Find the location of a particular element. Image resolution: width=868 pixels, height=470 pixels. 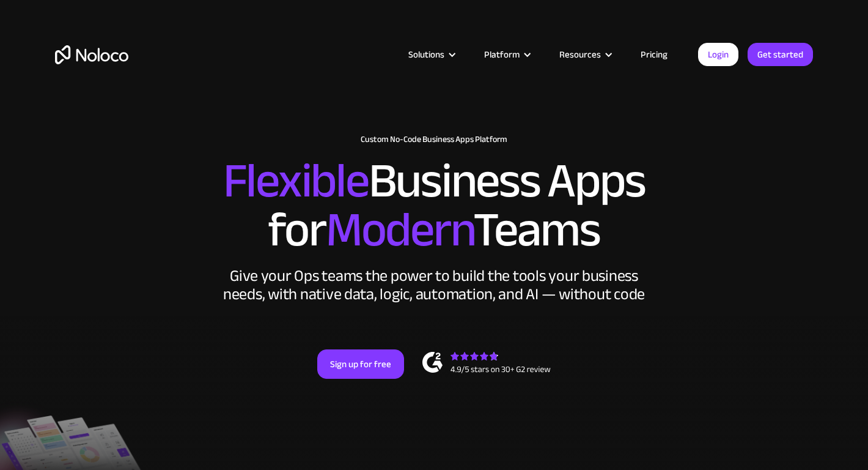

span: Modern is located at coordinates (399, 229).